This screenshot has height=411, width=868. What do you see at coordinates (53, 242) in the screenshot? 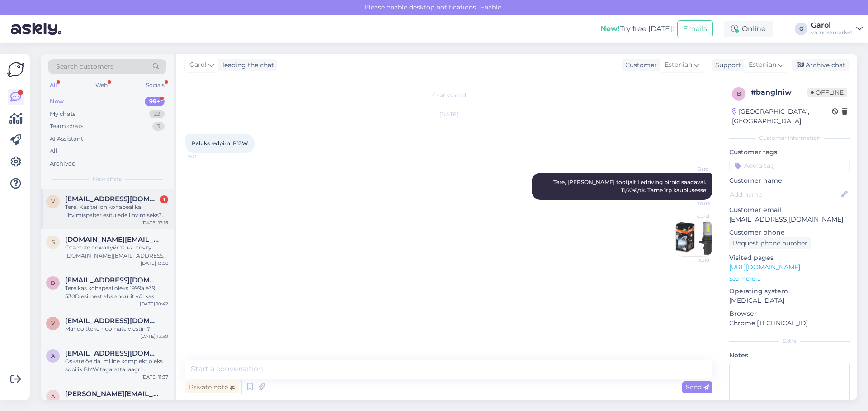
I see `span: s` at bounding box center [53, 242].